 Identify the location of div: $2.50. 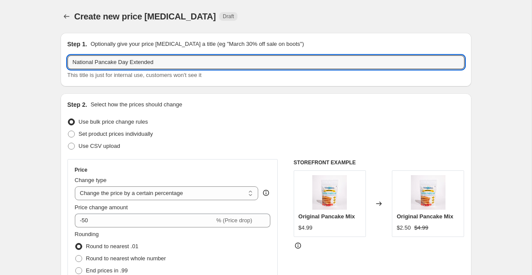
(403, 228).